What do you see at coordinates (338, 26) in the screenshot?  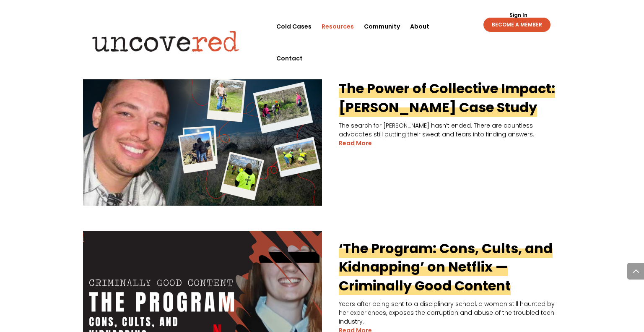 I see `a: Resources` at bounding box center [338, 26].